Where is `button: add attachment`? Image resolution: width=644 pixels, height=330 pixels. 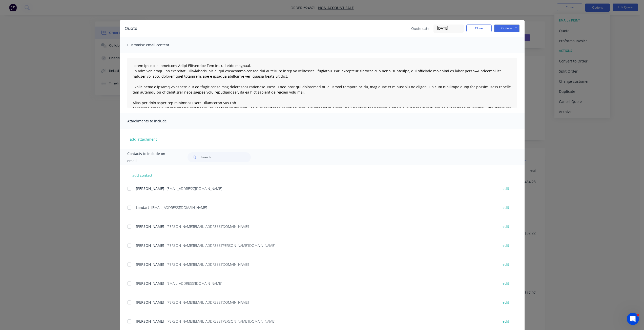 button: add attachment is located at coordinates (143, 139).